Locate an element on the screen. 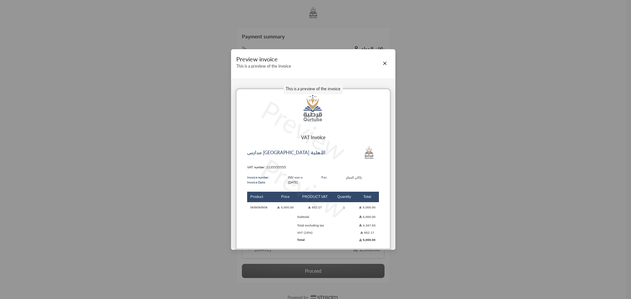 The height and width of the screenshot is (299, 631). th: Product is located at coordinates (260, 197).